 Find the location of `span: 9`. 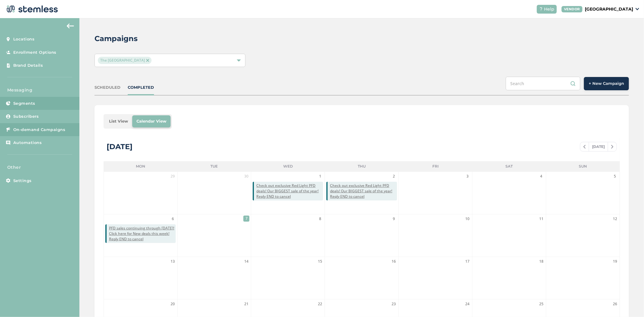

span: 9 is located at coordinates (394, 219).